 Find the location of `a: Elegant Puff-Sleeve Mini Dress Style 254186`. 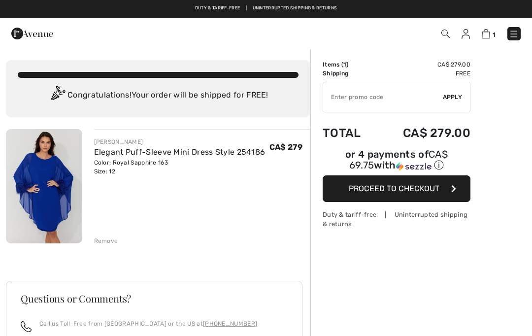

a: Elegant Puff-Sleeve Mini Dress Style 254186 is located at coordinates (180, 152).